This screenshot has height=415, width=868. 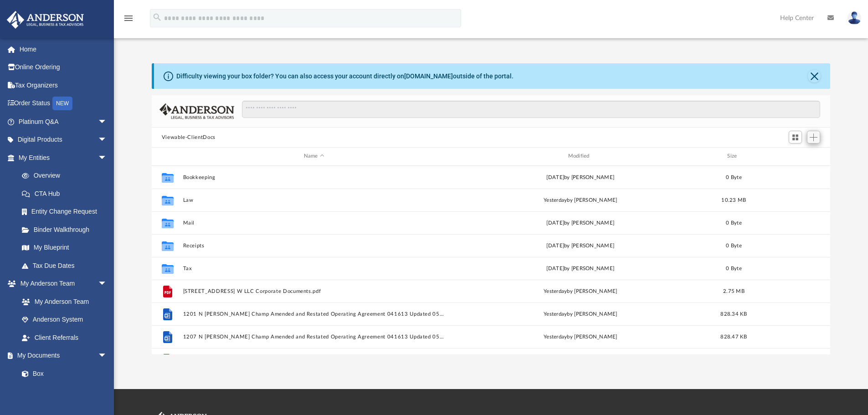 What do you see at coordinates (64, 67) in the screenshot?
I see `a: Online Ordering` at bounding box center [64, 67].